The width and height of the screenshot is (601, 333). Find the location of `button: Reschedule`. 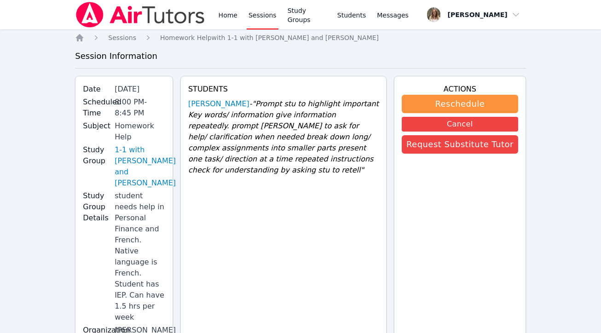

button: Reschedule is located at coordinates (459, 104).